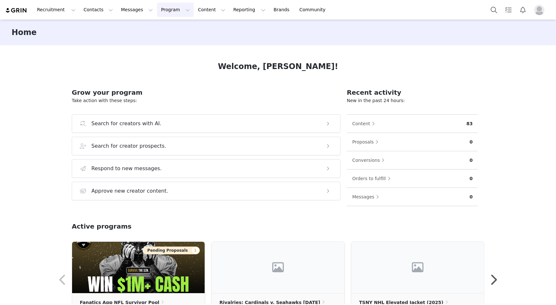  Describe the element at coordinates (412, 93) in the screenshot. I see `h2: Recent activity` at that location.